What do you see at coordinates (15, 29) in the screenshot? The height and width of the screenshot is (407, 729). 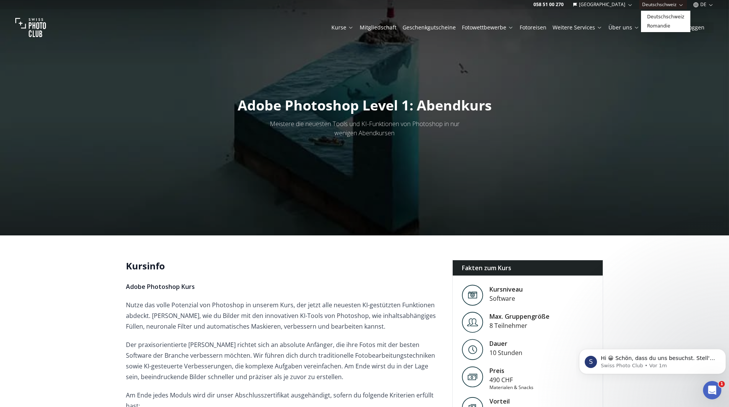 I see `div: Profile image for Swiss Photo Club` at bounding box center [15, 29].